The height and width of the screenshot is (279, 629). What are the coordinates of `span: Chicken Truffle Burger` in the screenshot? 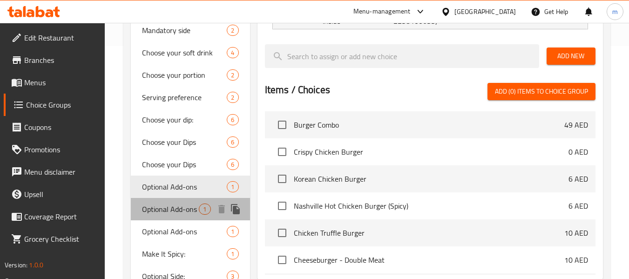 It's located at (429, 233).